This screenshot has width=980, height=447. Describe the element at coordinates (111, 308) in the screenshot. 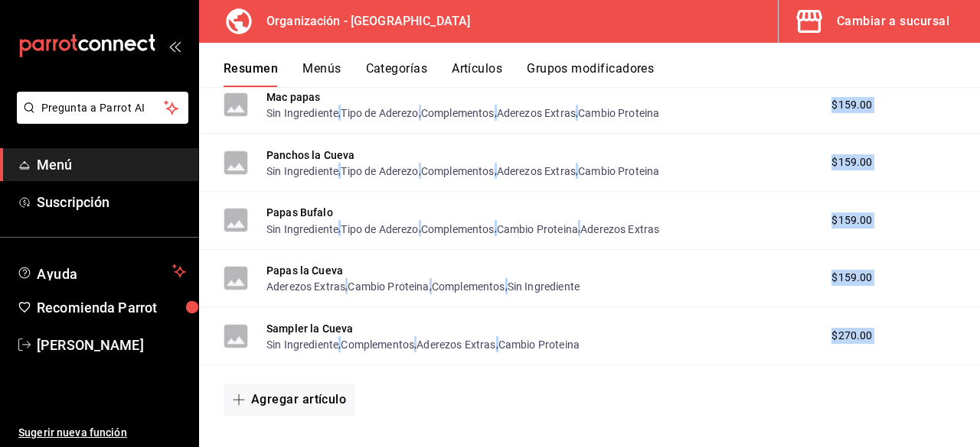

I see `span: Recomienda Parrot` at that location.